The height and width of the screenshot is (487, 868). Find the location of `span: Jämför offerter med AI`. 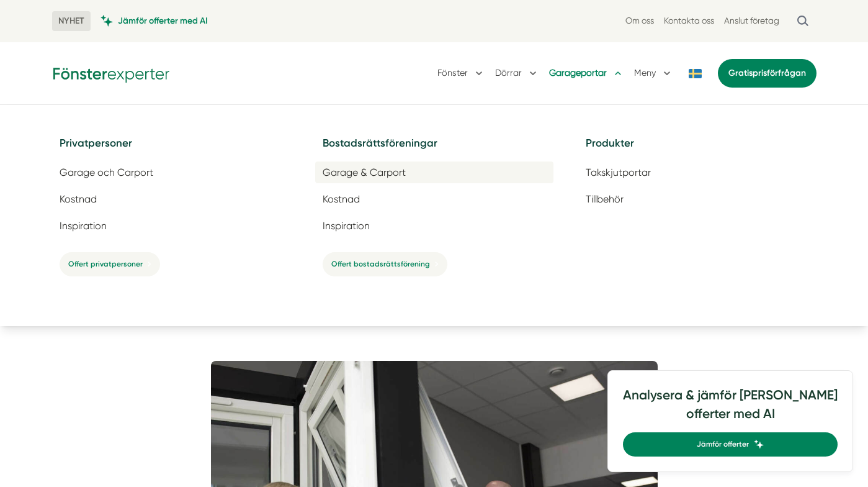

span: Jämför offerter med AI is located at coordinates (162, 21).